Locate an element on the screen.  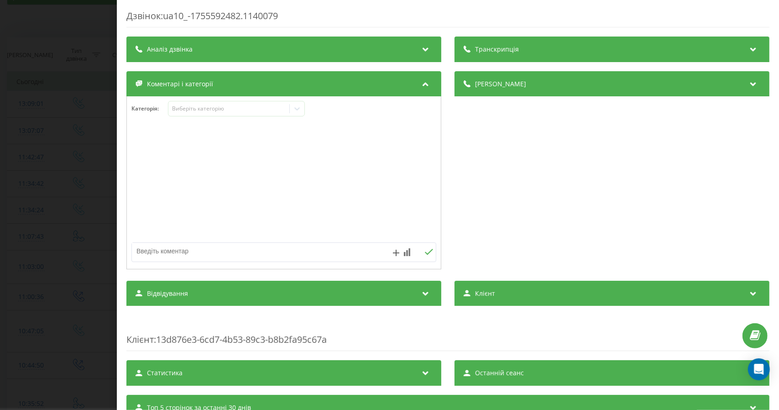
span: Відвідування is located at coordinates (167, 293).